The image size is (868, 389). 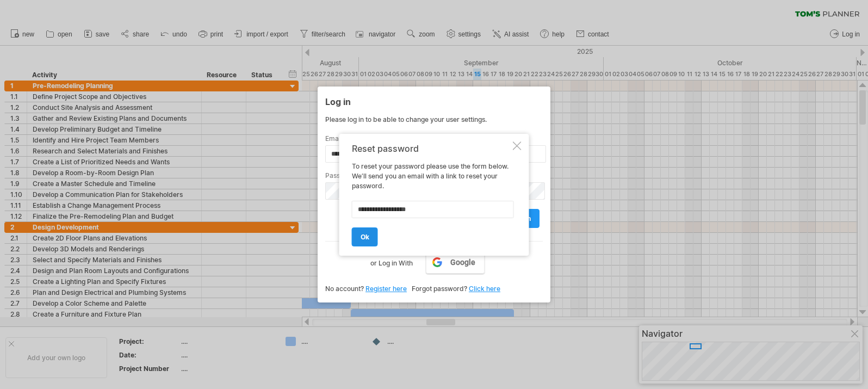 What do you see at coordinates (485, 289) in the screenshot?
I see `a: Click here` at bounding box center [485, 289].